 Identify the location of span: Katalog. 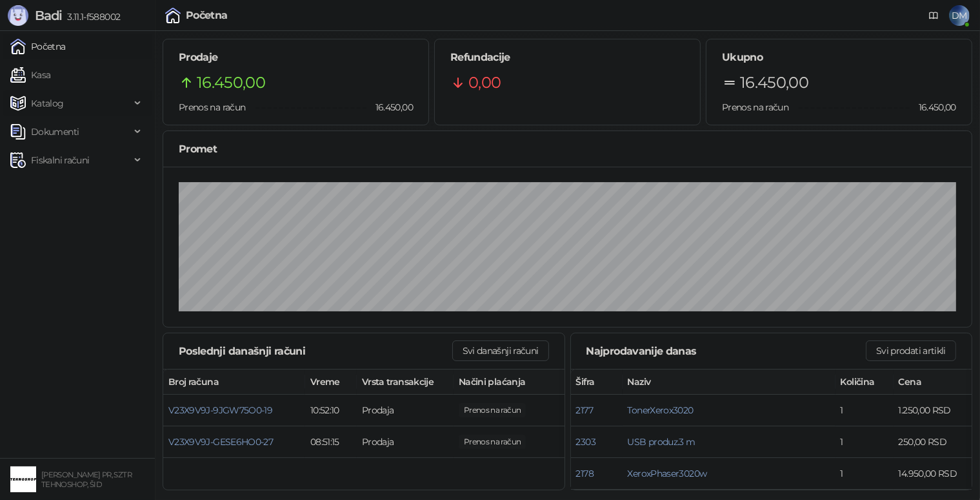
(47, 104).